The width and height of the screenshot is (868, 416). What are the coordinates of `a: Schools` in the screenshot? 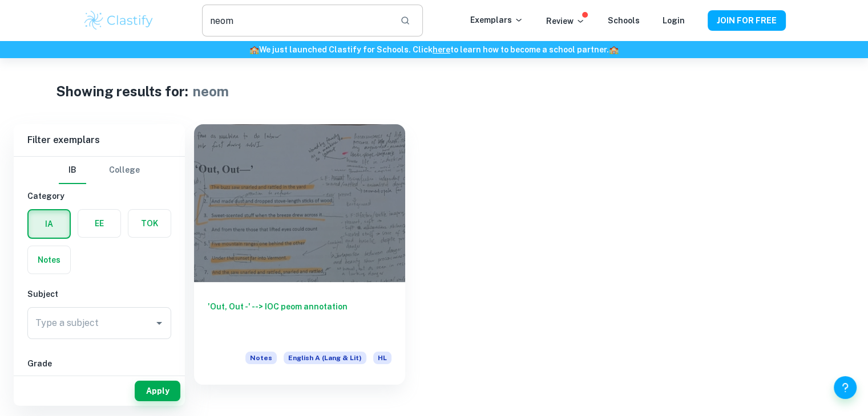 It's located at (623, 21).